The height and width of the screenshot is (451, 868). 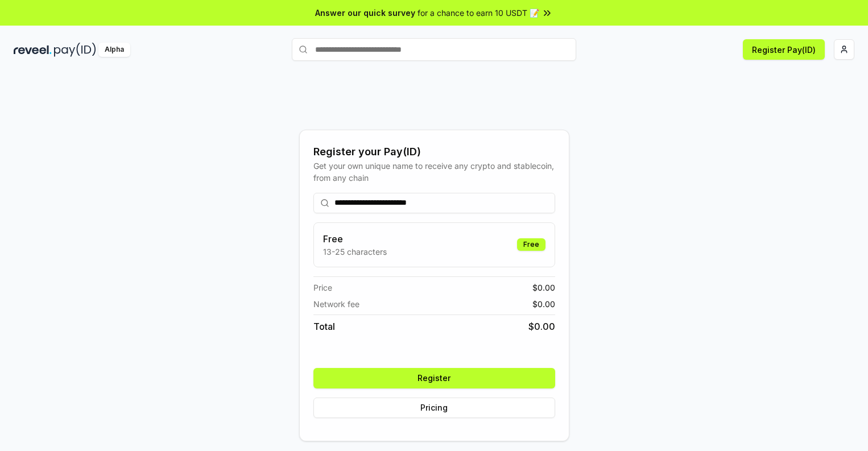 What do you see at coordinates (478, 12) in the screenshot?
I see `span: for a chance to earn 10 USDT 📝` at bounding box center [478, 12].